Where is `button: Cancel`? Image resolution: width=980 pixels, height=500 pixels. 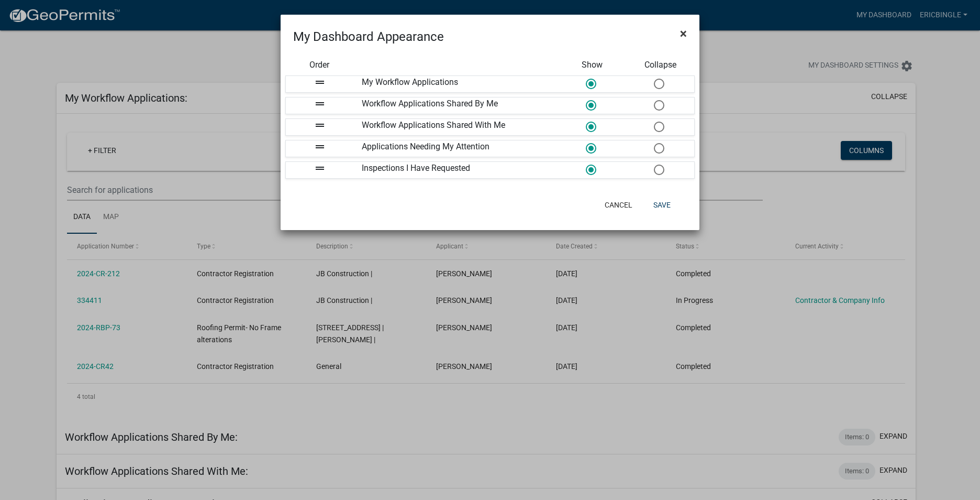 button: Cancel is located at coordinates (618, 205).